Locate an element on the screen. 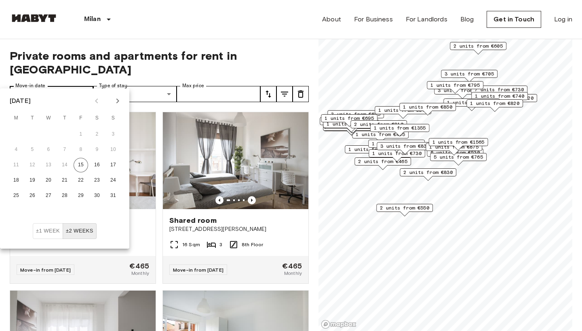  span: Sunday is located at coordinates (113, 118).